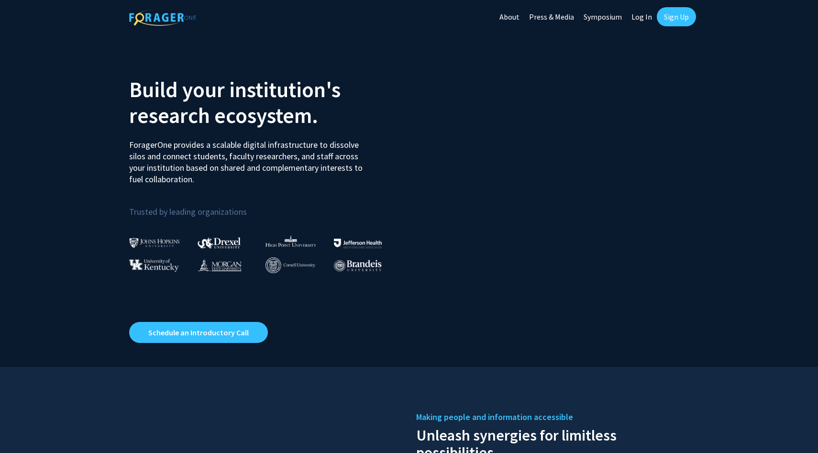 Image resolution: width=818 pixels, height=453 pixels. I want to click on img: Cornell University, so click(290, 265).